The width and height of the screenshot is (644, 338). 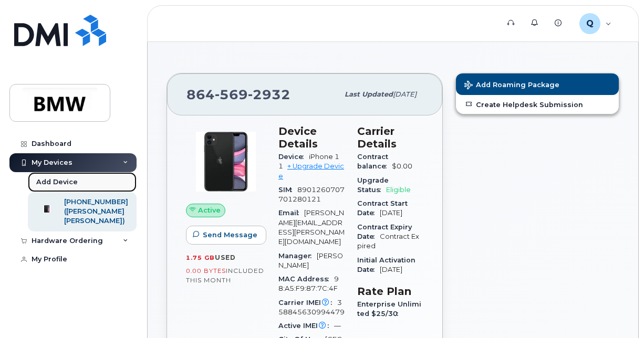 What do you see at coordinates (511, 85) in the screenshot?
I see `span: Add Roaming Package` at bounding box center [511, 85].